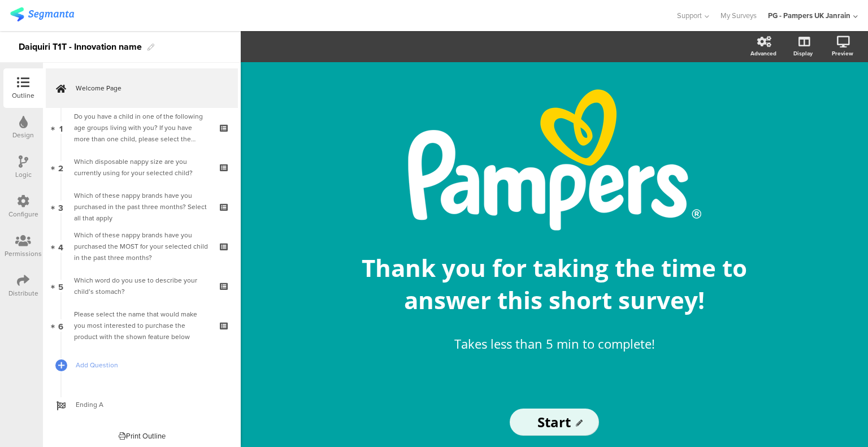  I want to click on a: 1 Do you have a child in one of the following age groups living with you? If you have more than o..., so click(142, 128).